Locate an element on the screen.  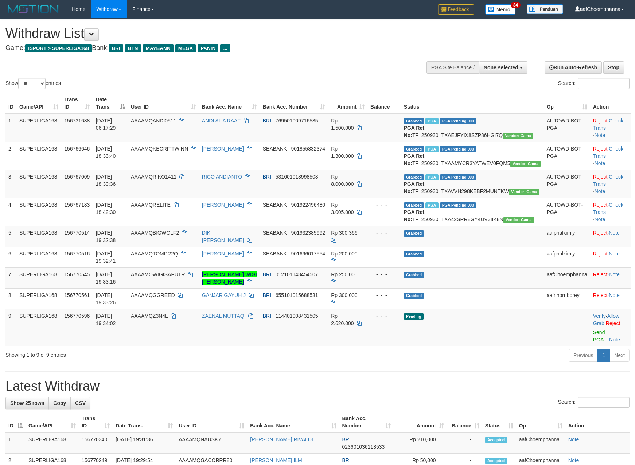
span: Copy is located at coordinates (59, 403).